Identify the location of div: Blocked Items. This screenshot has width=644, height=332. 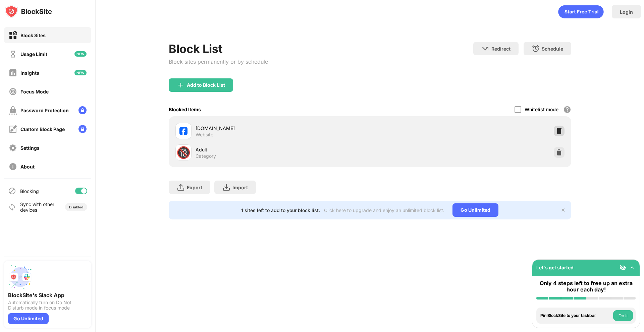
(185, 109).